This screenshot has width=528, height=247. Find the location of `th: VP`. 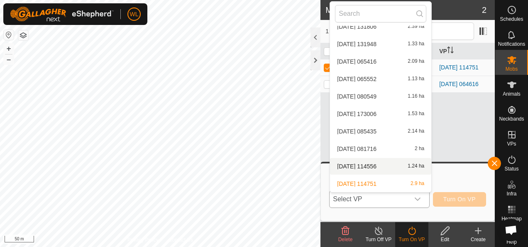

th: VP is located at coordinates (465, 51).